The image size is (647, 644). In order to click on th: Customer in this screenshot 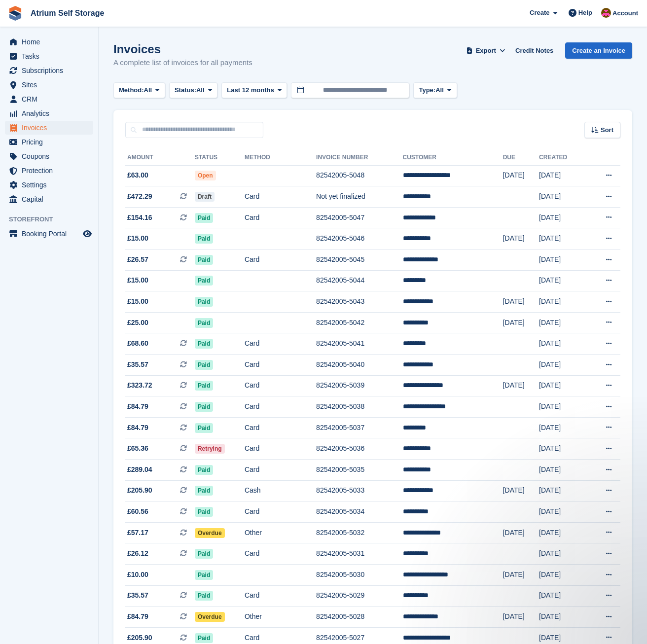, I will do `click(453, 158)`.